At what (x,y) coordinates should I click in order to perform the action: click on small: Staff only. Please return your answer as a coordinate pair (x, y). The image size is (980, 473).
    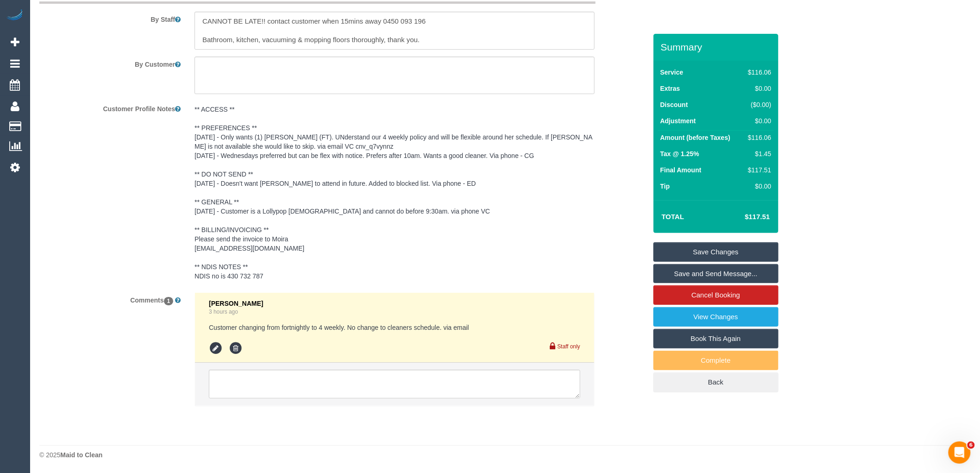
    Looking at the image, I should click on (569, 346).